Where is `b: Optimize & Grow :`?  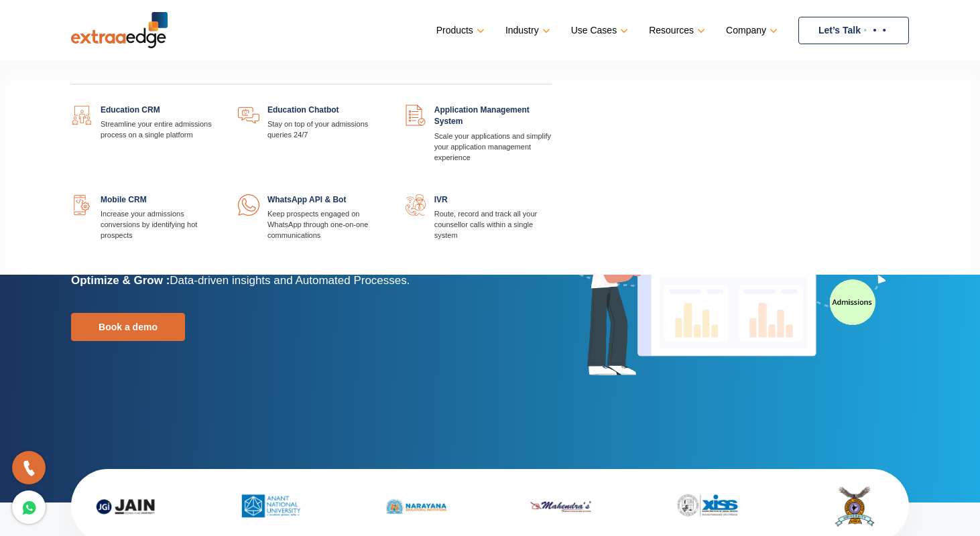
b: Optimize & Grow : is located at coordinates (120, 280).